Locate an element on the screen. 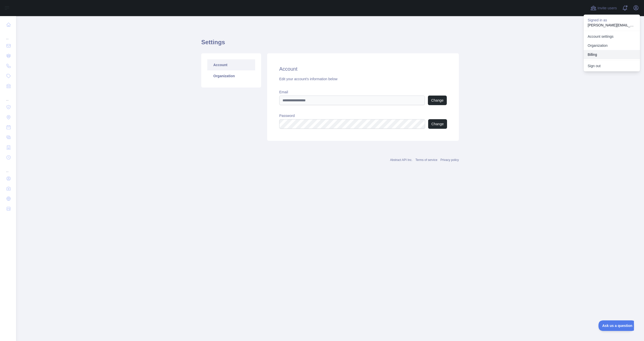  button: Sign out is located at coordinates (612, 66).